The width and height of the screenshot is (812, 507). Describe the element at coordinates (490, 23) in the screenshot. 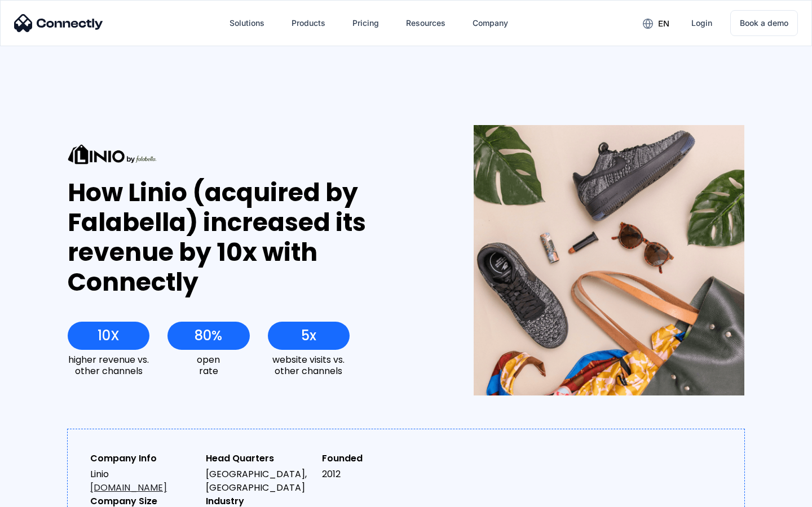

I see `div: Company` at that location.